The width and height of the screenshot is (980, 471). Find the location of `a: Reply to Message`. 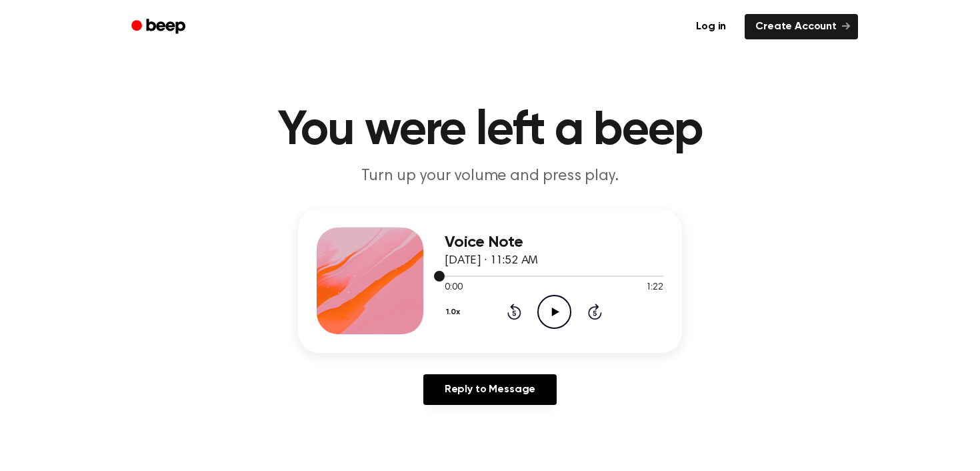

a: Reply to Message is located at coordinates (490, 389).